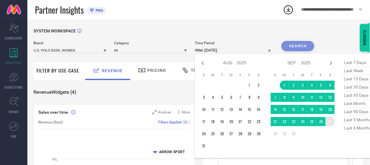 The height and width of the screenshot is (165, 370). What do you see at coordinates (275, 134) in the screenshot?
I see `td: Sun Sep 28 2025` at bounding box center [275, 134].